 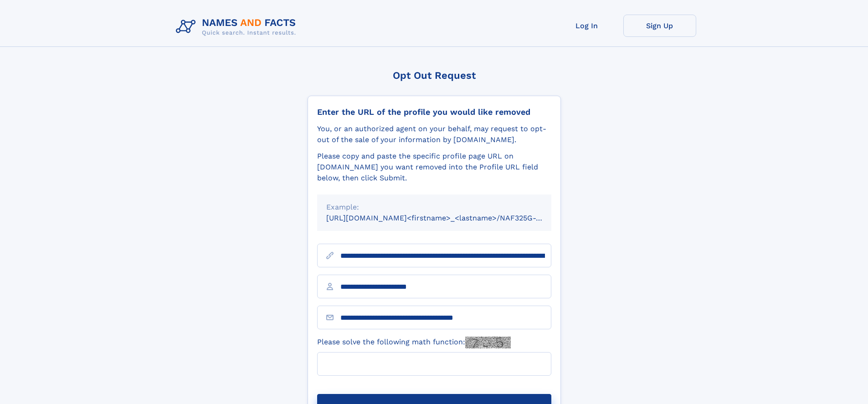 What do you see at coordinates (413, 342) in the screenshot?
I see `label: Please solve the following math function:` at bounding box center [413, 342].